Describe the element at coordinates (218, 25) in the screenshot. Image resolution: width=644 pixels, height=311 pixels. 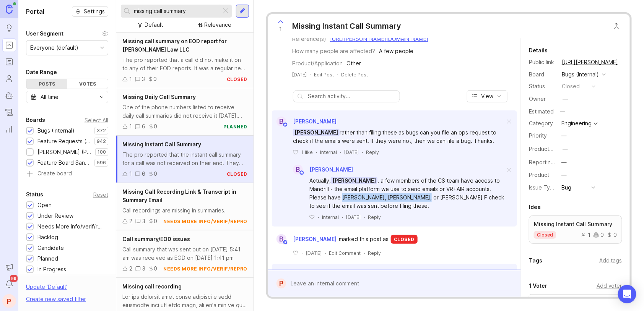
I see `div: Relevance` at that location.